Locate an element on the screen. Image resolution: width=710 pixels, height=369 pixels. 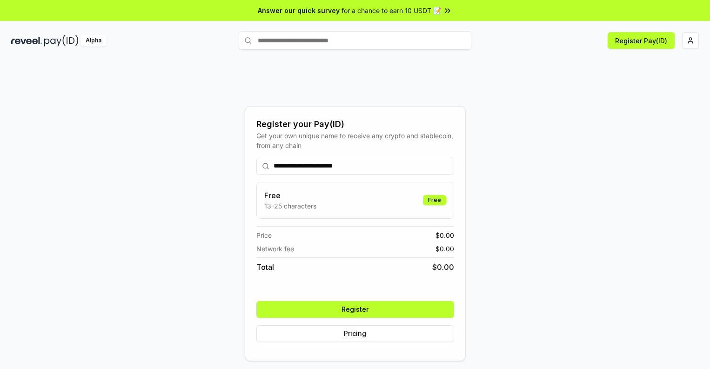
button: Register is located at coordinates (355, 309).